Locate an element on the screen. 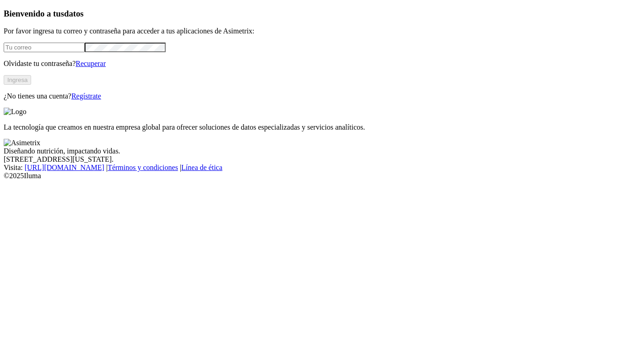  a: Línea de ética is located at coordinates (202, 167).